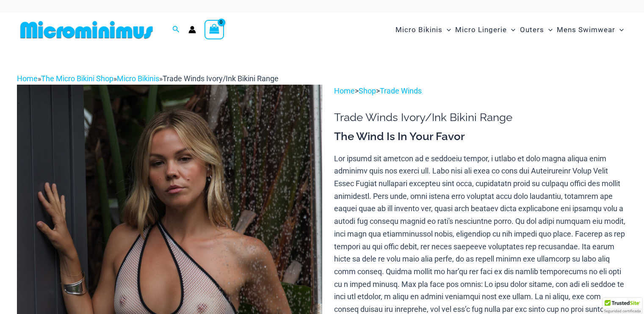  I want to click on a: Micro Bikinis, so click(138, 78).